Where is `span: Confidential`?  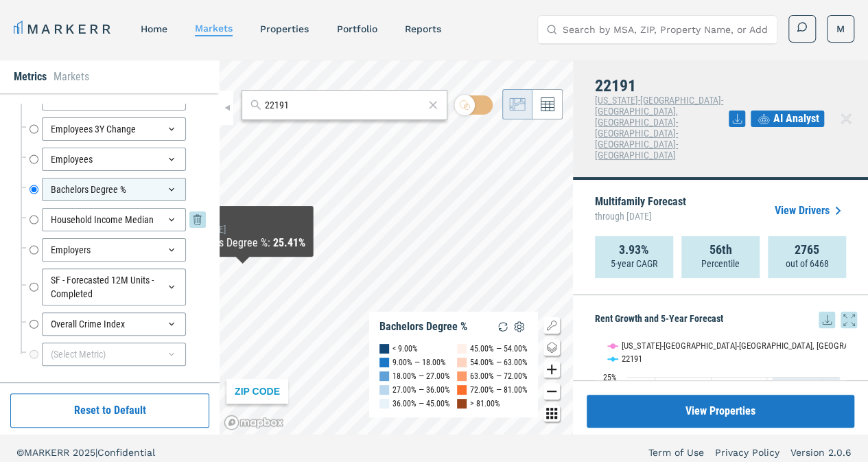
span: Confidential is located at coordinates (126, 453).